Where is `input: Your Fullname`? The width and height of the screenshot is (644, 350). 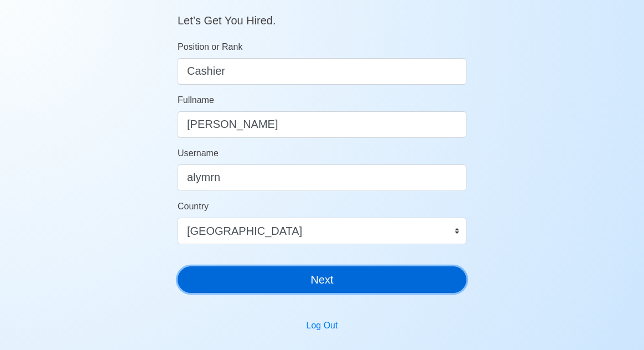 input: Your Fullname is located at coordinates (322, 125).